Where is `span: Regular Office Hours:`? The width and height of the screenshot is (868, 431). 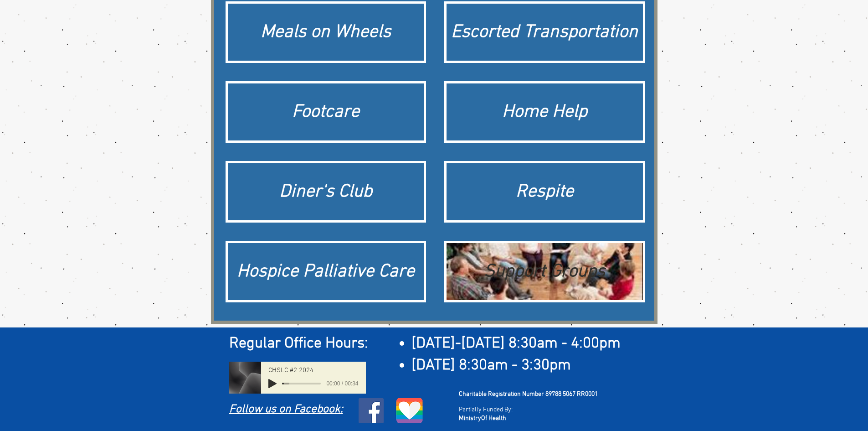
span: Regular Office Hours: is located at coordinates (298, 343).